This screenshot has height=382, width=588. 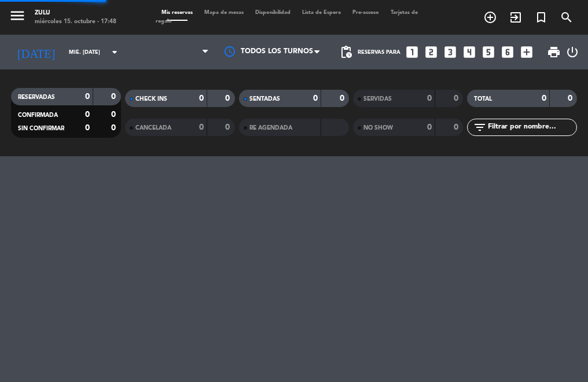 I want to click on button: menu, so click(x=17, y=17).